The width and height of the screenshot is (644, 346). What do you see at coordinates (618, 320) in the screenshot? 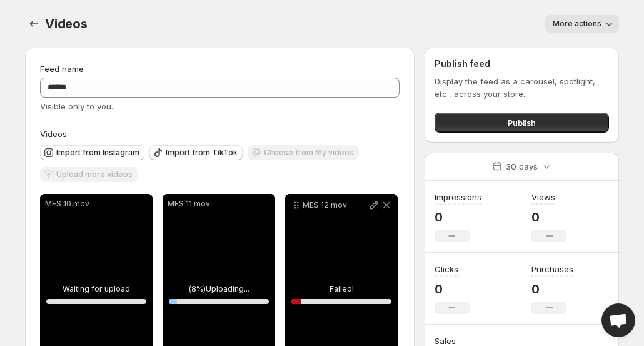
I see `div: Open chat` at bounding box center [618, 320].